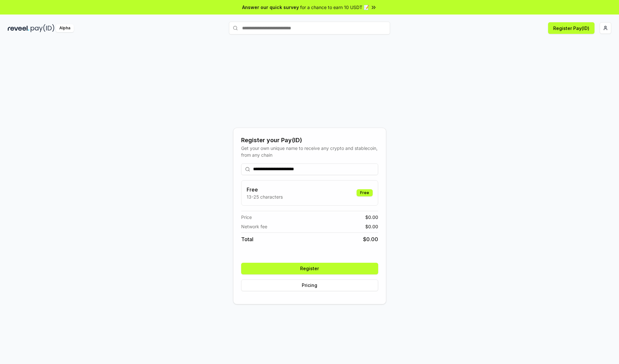  What do you see at coordinates (310, 140) in the screenshot?
I see `div: Register your Pay(ID)` at bounding box center [310, 140].